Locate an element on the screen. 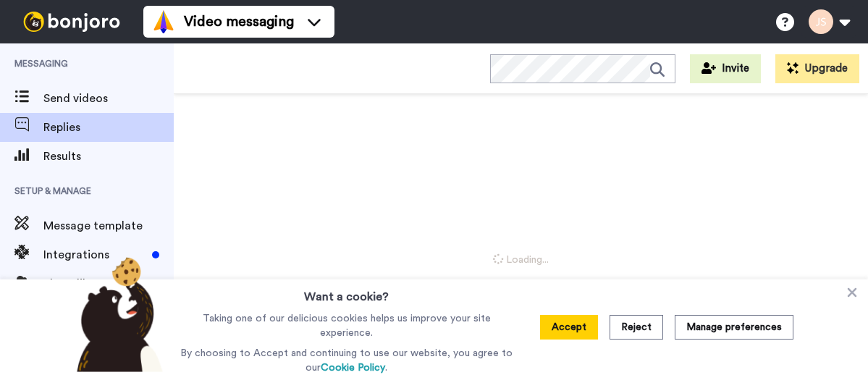 The height and width of the screenshot is (375, 868). button: Accept is located at coordinates (569, 327).